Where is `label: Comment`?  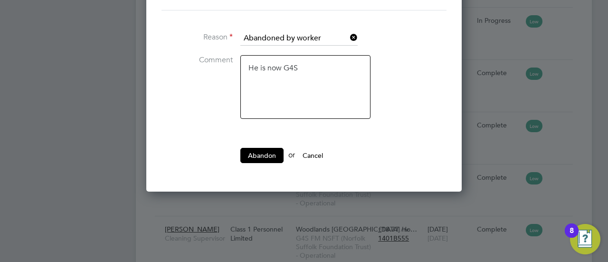
label: Comment is located at coordinates (197, 60).